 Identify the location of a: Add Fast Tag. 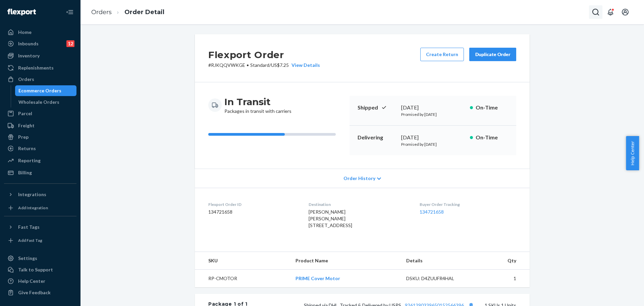
(41, 241).